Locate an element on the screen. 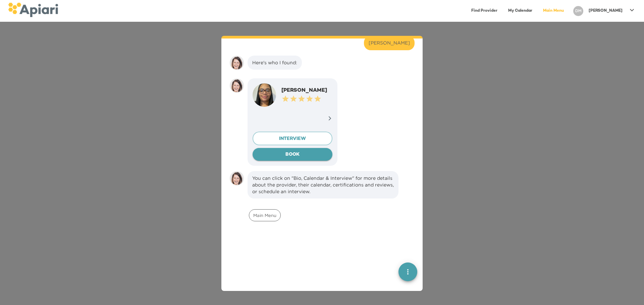  button: INTERVIEW is located at coordinates (292, 139).